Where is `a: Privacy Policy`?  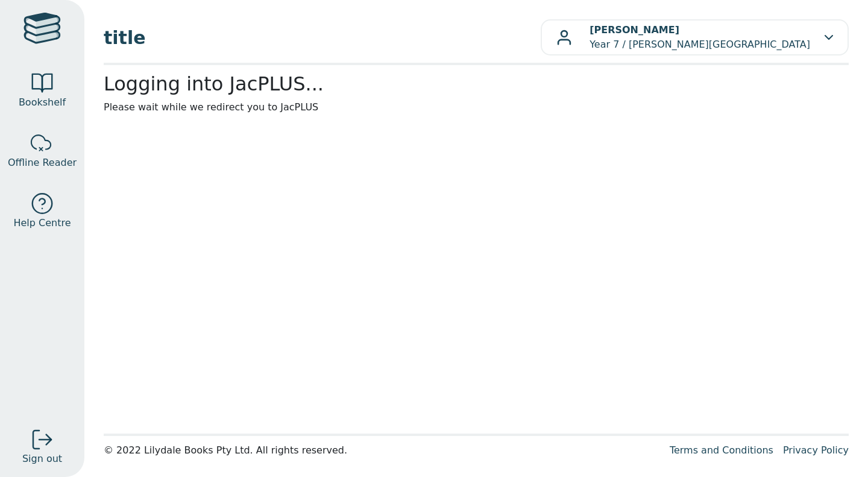
a: Privacy Policy is located at coordinates (816, 450).